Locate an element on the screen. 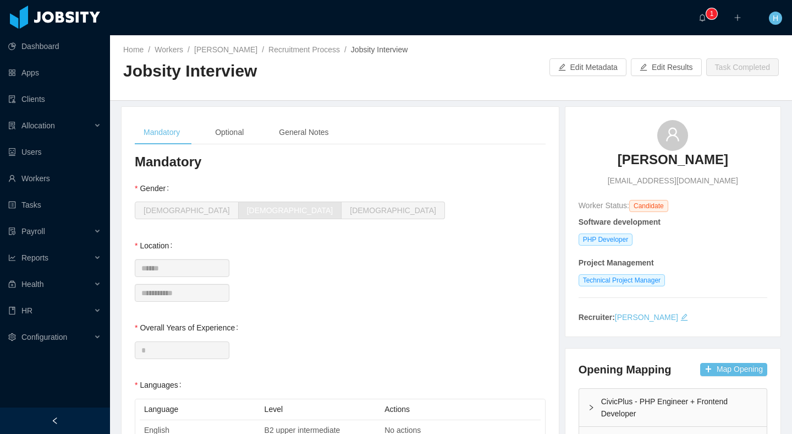 Image resolution: width=792 pixels, height=434 pixels. label: Overall Years of Experience is located at coordinates (189, 327).